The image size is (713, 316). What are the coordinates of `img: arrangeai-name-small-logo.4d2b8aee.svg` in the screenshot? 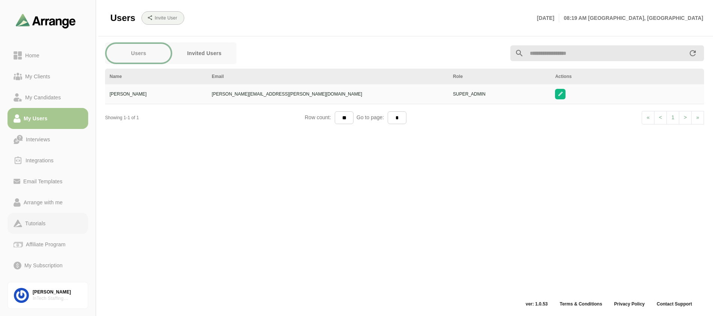 It's located at (46, 21).